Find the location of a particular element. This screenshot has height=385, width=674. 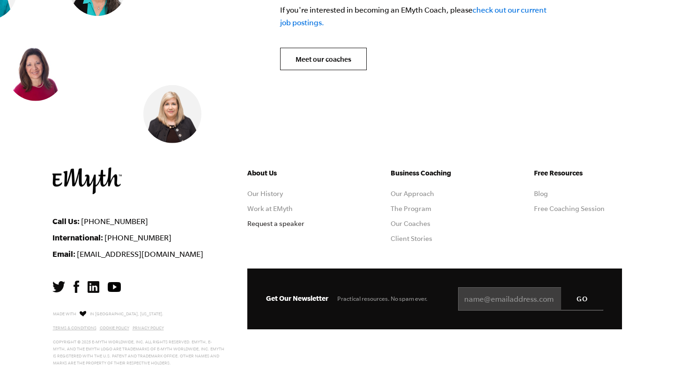

img: Love is located at coordinates (83, 314).